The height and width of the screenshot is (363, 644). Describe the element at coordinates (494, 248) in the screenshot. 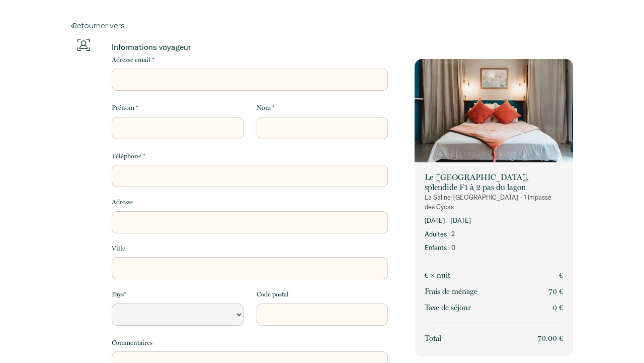

I see `p: Enfants : 0` at that location.